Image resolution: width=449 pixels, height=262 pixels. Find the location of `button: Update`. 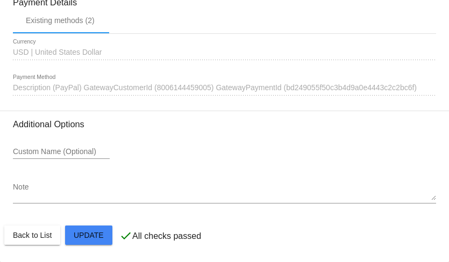

button: Update is located at coordinates (89, 236).